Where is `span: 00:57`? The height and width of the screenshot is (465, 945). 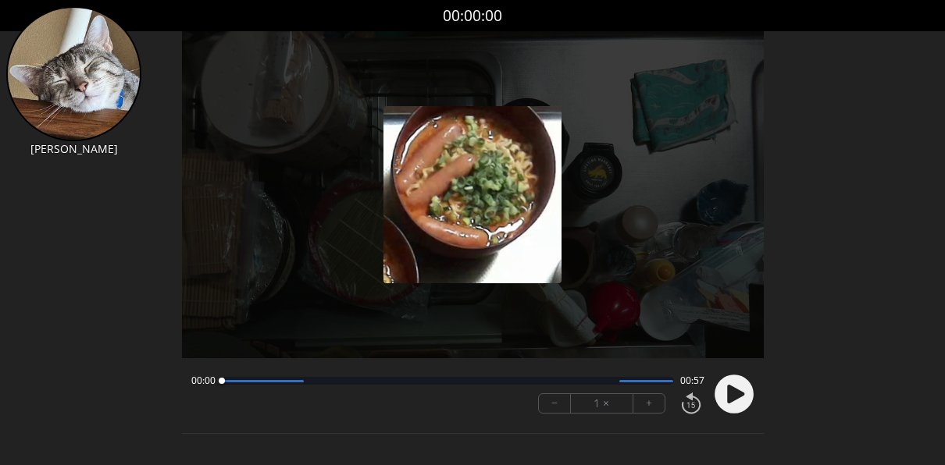 span: 00:57 is located at coordinates (692, 381).